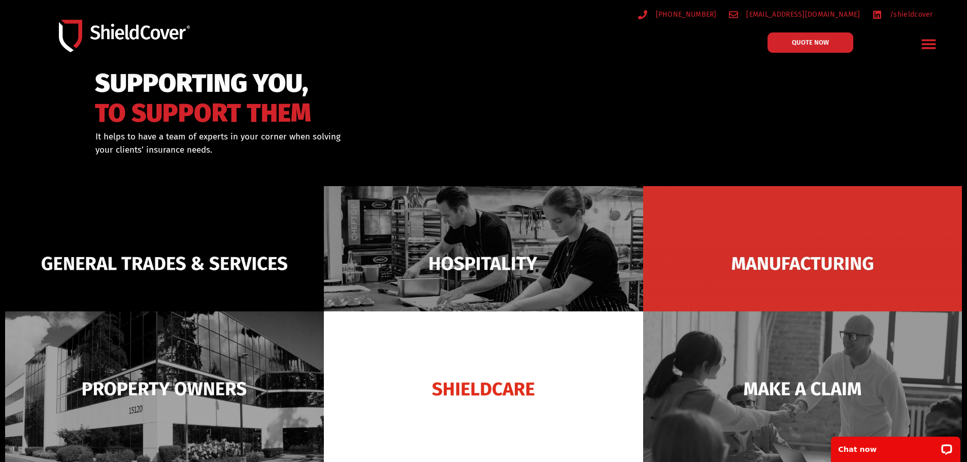 The width and height of the screenshot is (967, 462). I want to click on p: your clients’ insurance needs., so click(315, 150).